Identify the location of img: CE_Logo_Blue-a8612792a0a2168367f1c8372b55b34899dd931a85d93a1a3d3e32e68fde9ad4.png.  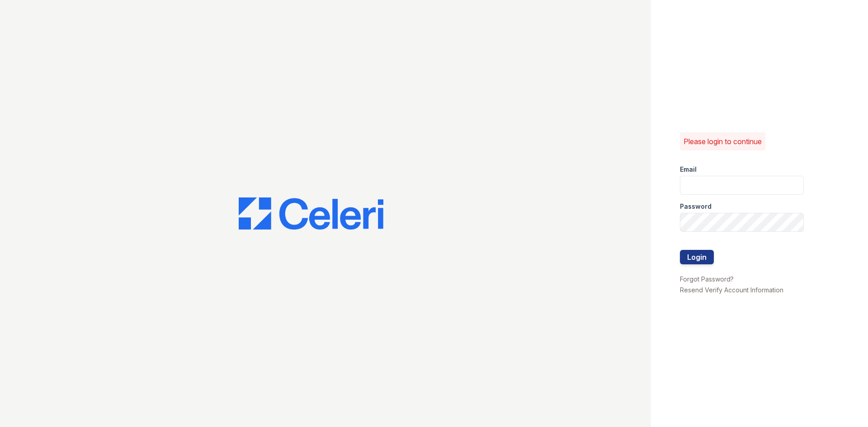
(311, 214).